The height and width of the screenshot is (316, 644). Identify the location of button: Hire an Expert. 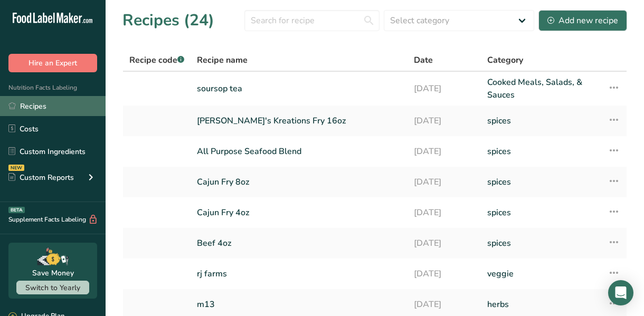
(53, 63).